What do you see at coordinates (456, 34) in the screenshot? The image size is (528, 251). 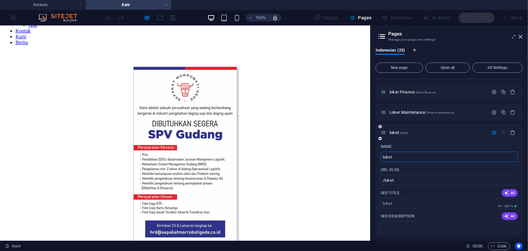 I see `h2: Pages` at bounding box center [456, 34].